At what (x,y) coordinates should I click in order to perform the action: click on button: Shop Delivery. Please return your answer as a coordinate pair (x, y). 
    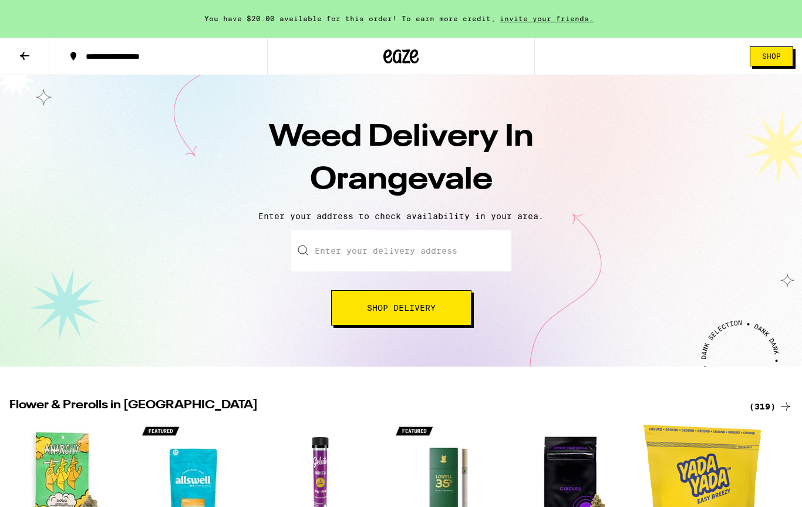
    Looking at the image, I should click on (401, 308).